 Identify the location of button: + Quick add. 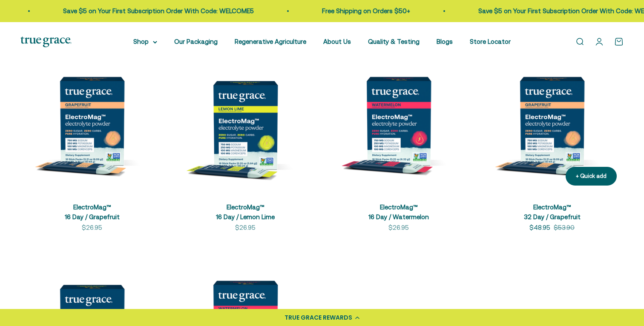
(591, 176).